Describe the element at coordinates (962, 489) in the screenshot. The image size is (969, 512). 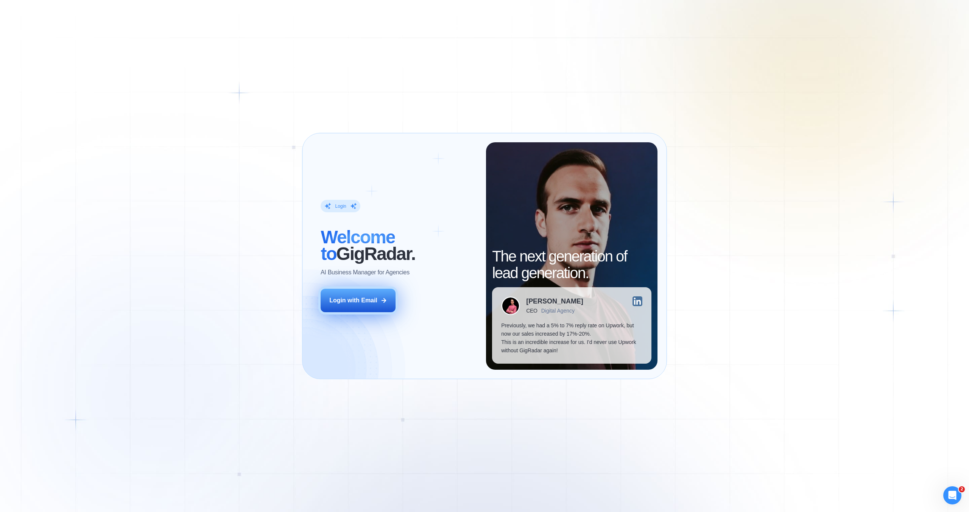
I see `span: 2` at that location.